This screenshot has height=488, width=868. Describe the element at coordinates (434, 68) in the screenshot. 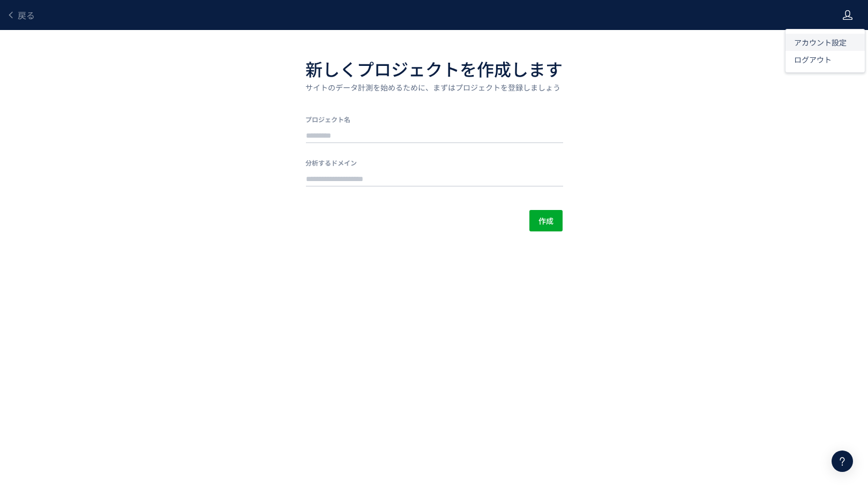

I see `h1: 新しくプロジェクトを作成します` at that location.